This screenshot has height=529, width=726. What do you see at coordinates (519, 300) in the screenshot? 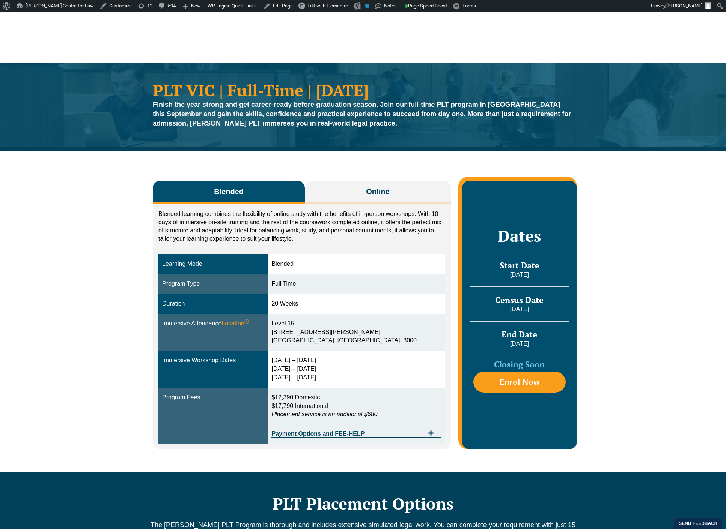
I see `span: Census Date` at bounding box center [519, 300].